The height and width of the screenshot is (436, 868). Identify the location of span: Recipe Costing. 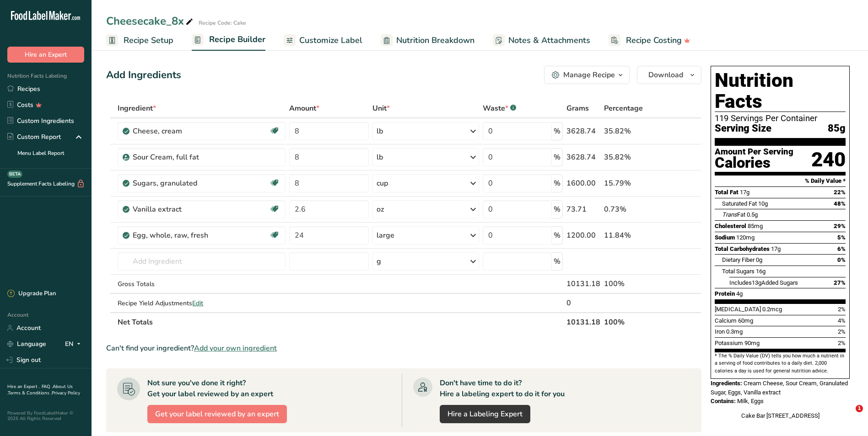
(653, 40).